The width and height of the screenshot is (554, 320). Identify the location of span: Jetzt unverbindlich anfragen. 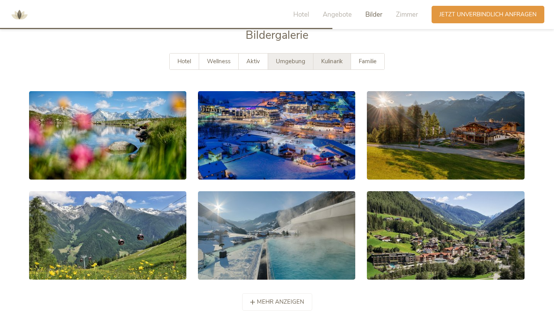
(488, 14).